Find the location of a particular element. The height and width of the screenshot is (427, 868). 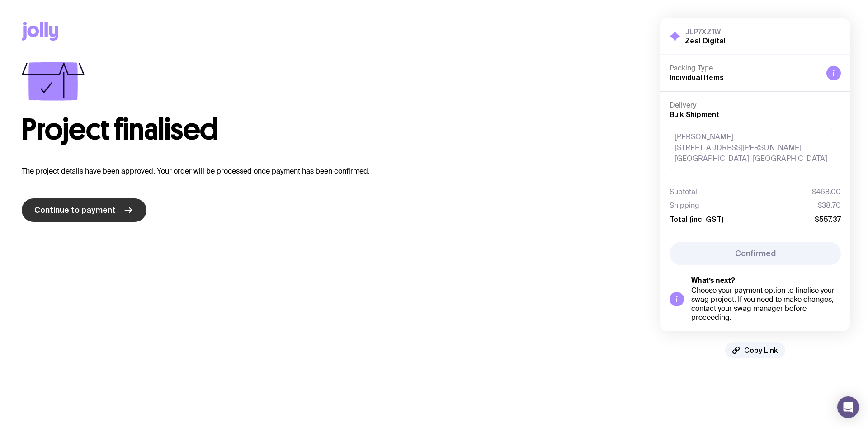

span: Bulk Shipment is located at coordinates (695, 114).